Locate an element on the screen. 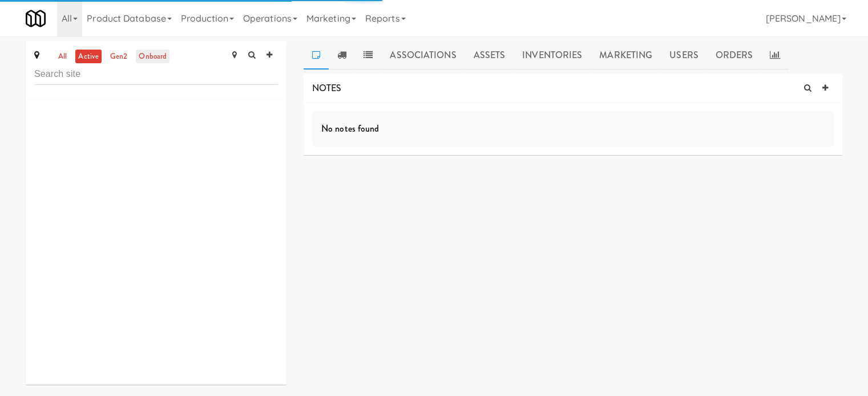 The height and width of the screenshot is (396, 868). div: No notes found is located at coordinates (572, 129).